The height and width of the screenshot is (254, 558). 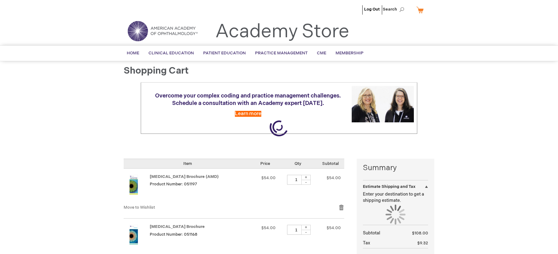 I want to click on a: Learn more, so click(x=248, y=114).